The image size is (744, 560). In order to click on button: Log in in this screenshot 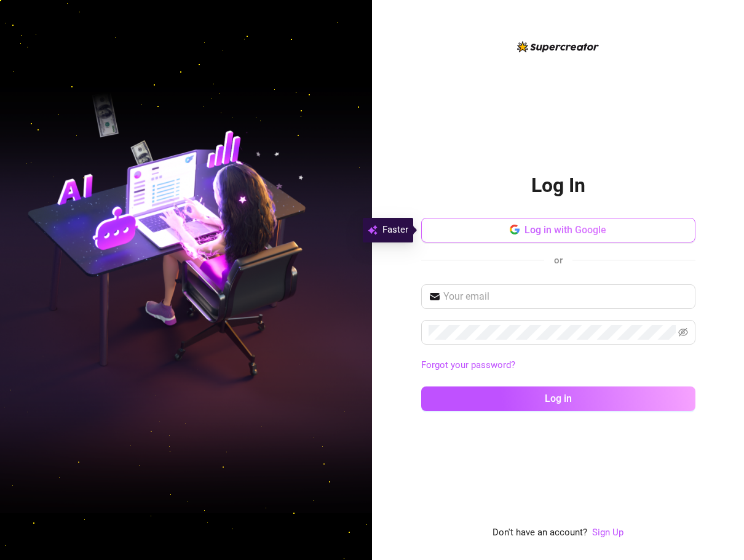, I will do `click(559, 399)`.